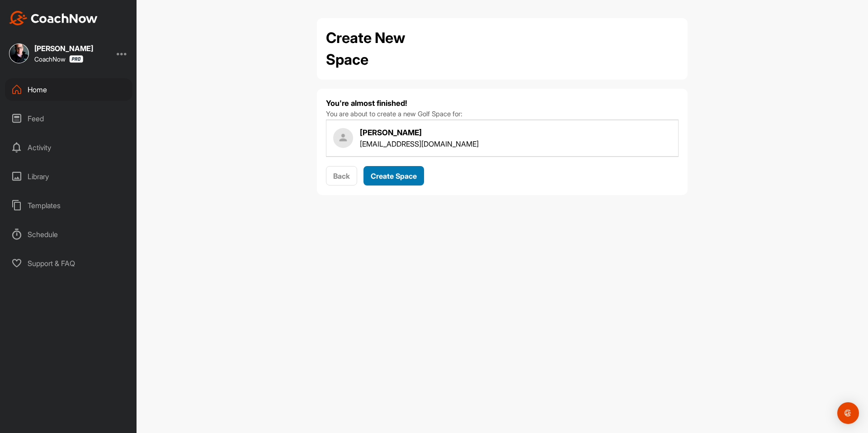 The height and width of the screenshot is (433, 868). What do you see at coordinates (68, 206) in the screenshot?
I see `div: Templates` at bounding box center [68, 206].